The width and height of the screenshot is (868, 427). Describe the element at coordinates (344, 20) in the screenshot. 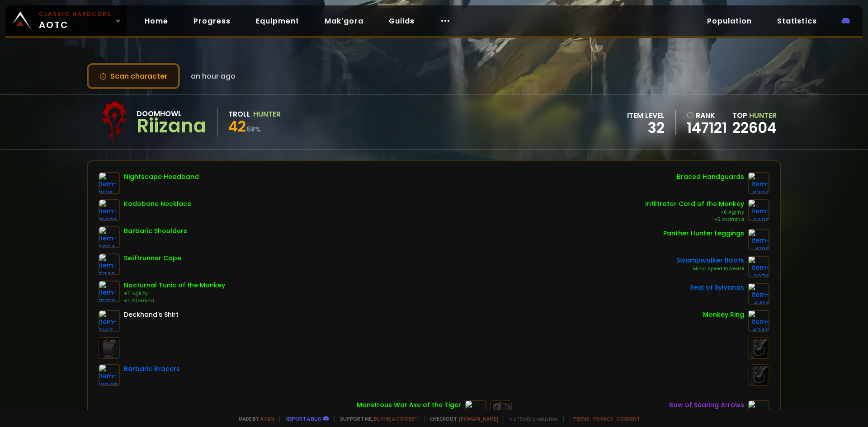

I see `a: Mak'gora` at that location.